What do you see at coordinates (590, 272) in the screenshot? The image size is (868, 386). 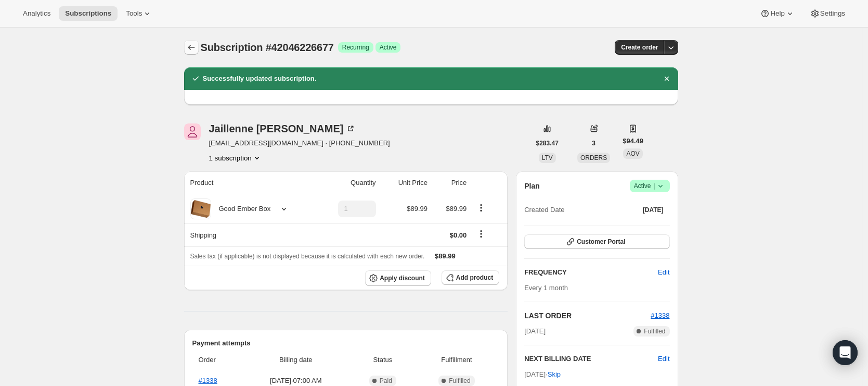 I see `h2: FREQUENCY` at bounding box center [590, 272].